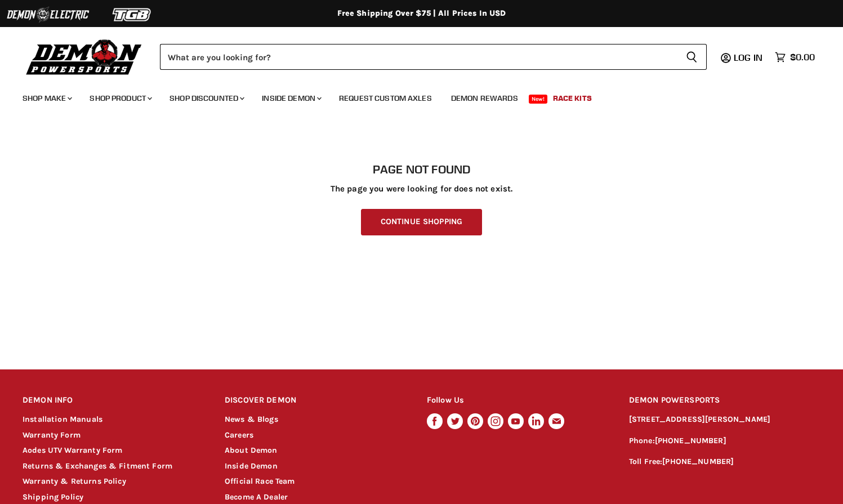 This screenshot has height=504, width=843. What do you see at coordinates (260, 481) in the screenshot?
I see `a: Official Race Team` at bounding box center [260, 481].